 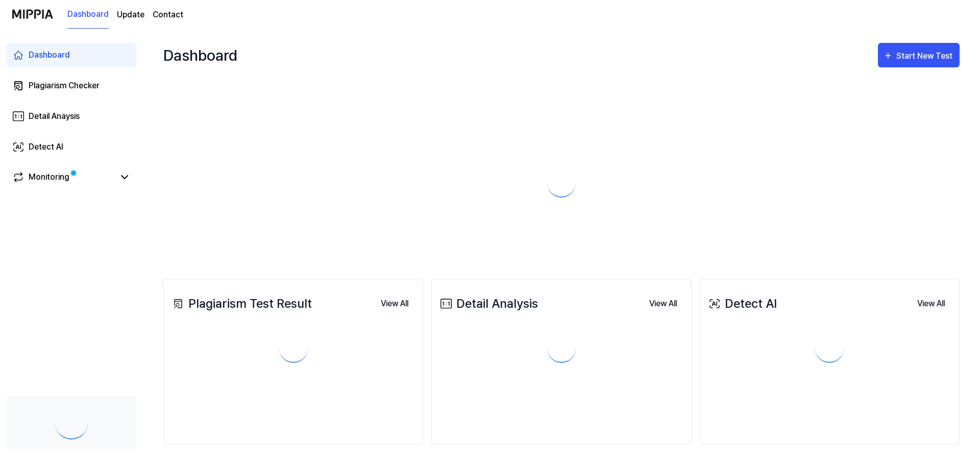 What do you see at coordinates (71, 86) in the screenshot?
I see `a: Plagiarism Checker` at bounding box center [71, 86].